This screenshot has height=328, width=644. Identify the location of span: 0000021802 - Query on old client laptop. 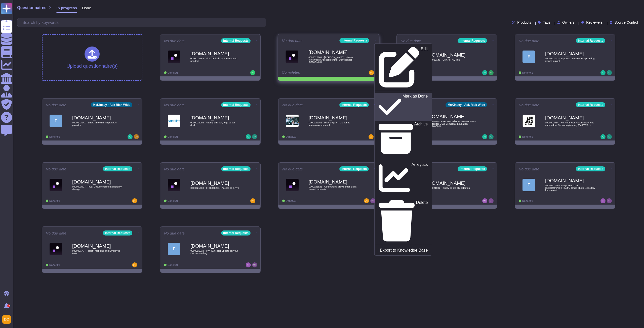
(452, 188).